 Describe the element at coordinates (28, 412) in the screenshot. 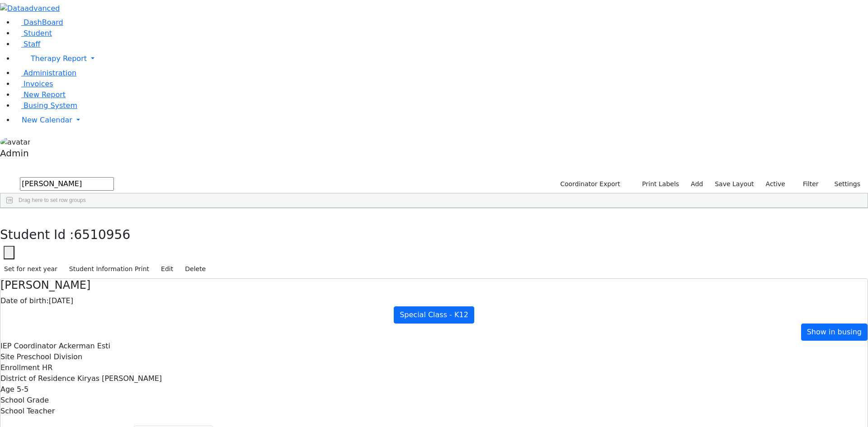

I see `label: School Teacher` at that location.